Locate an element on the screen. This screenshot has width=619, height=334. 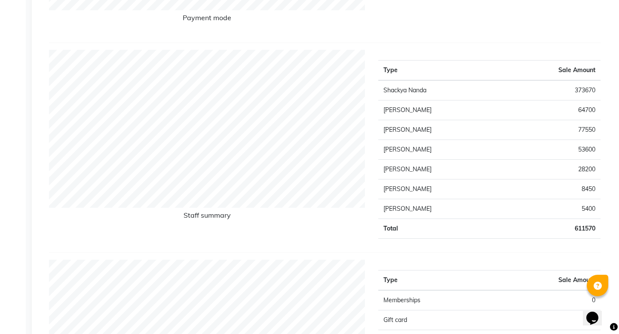
td: Shackya Nanda is located at coordinates (440, 90).